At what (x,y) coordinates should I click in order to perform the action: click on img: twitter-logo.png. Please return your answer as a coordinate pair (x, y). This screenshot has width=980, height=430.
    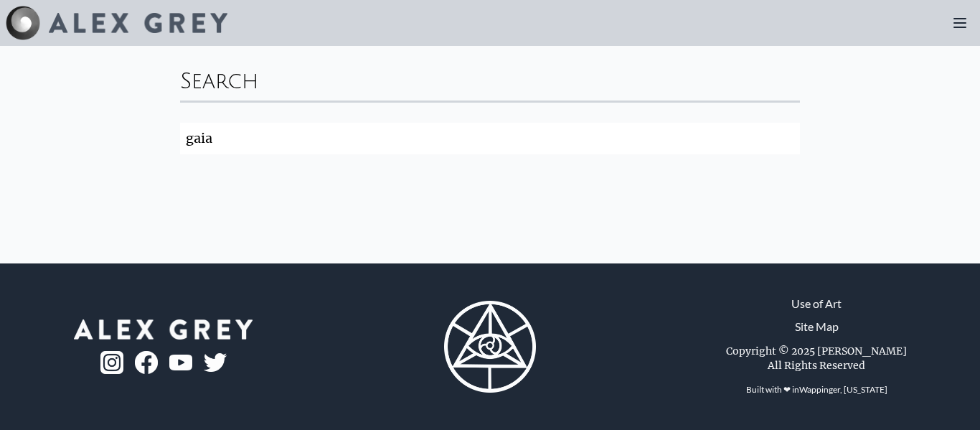
    Looking at the image, I should click on (216, 362).